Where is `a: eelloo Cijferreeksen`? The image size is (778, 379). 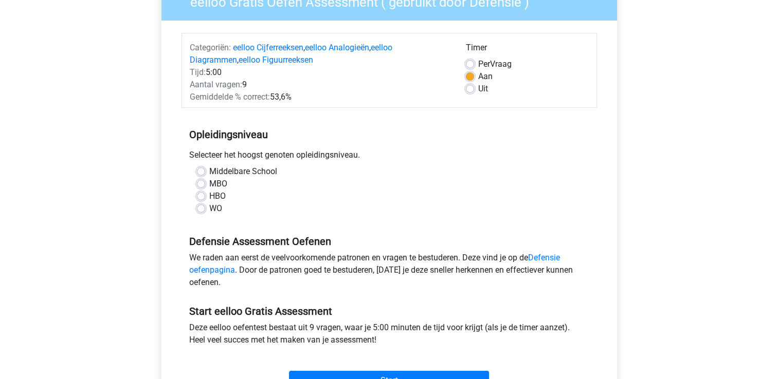 a: eelloo Cijferreeksen is located at coordinates (268, 47).